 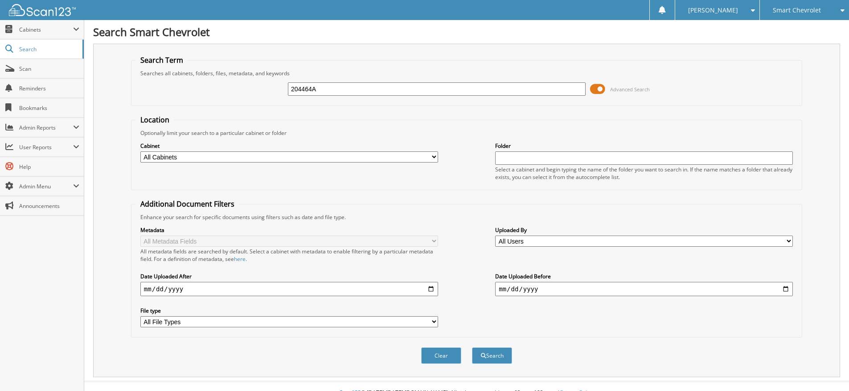 What do you see at coordinates (289, 289) in the screenshot?
I see `input: start` at bounding box center [289, 289].